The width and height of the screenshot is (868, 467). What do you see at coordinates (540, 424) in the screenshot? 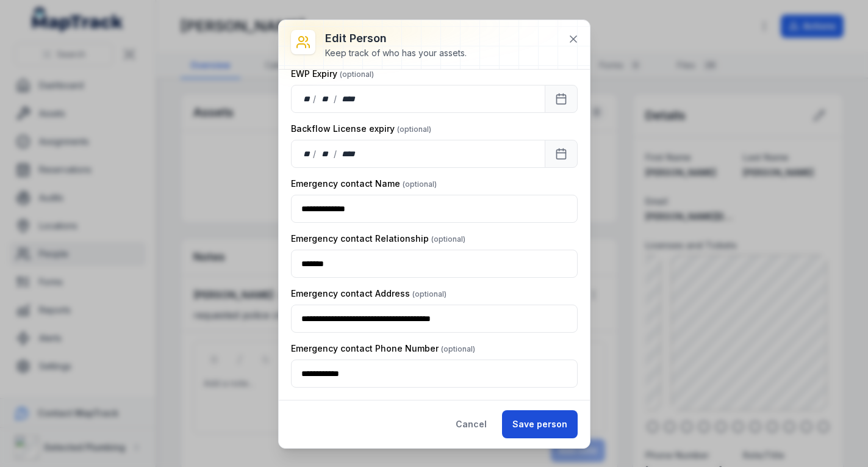
I see `button: Save person` at bounding box center [540, 424].